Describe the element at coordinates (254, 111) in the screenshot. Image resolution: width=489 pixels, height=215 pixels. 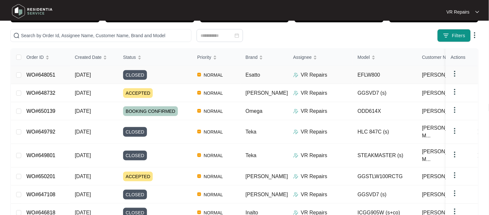
I see `span: Omega` at that location.